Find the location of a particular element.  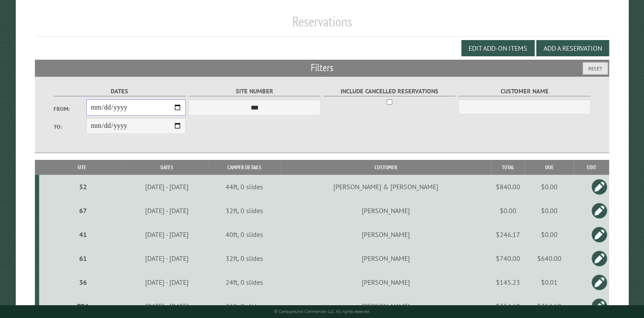

div: 52 is located at coordinates (83, 187).